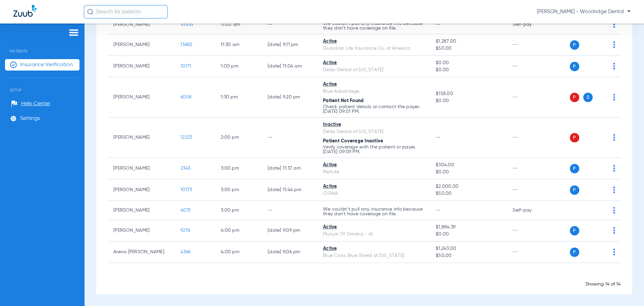 The image size is (644, 306). I want to click on td: 11:00 AM, so click(239, 25).